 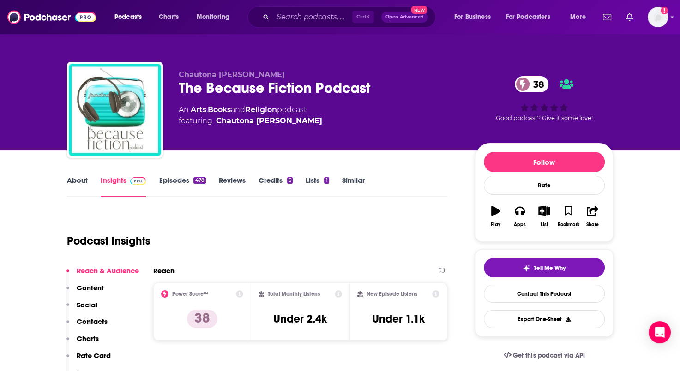 I want to click on button: Reach & Audience, so click(x=102, y=275).